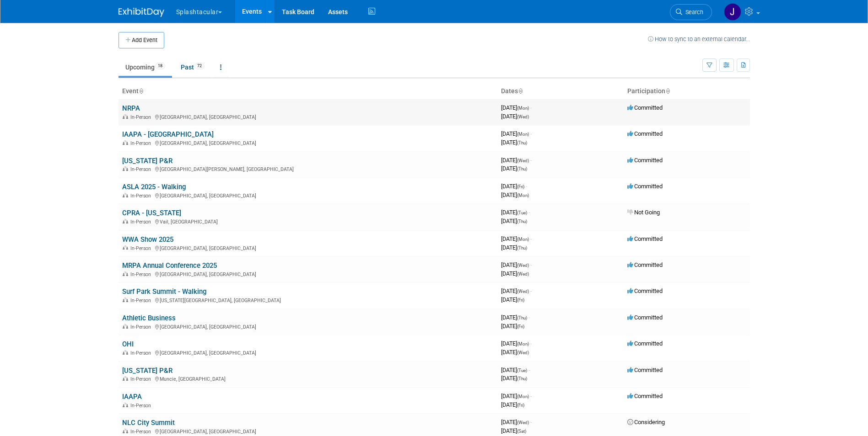 The height and width of the screenshot is (436, 868). Describe the element at coordinates (520, 91) in the screenshot. I see `a: Sort by Start Date` at that location.